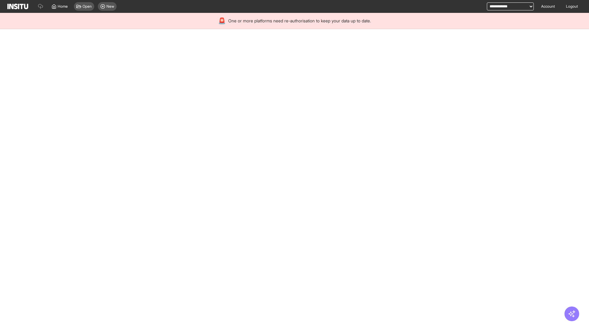 The image size is (589, 331). What do you see at coordinates (87, 6) in the screenshot?
I see `span: Open` at bounding box center [87, 6].